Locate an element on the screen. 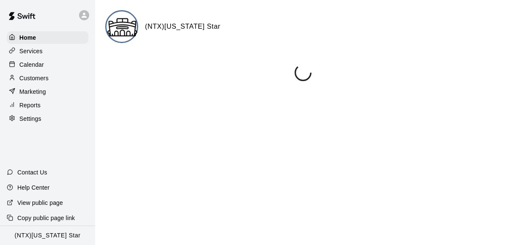 The width and height of the screenshot is (511, 245). p: Contact Us is located at coordinates (32, 173).